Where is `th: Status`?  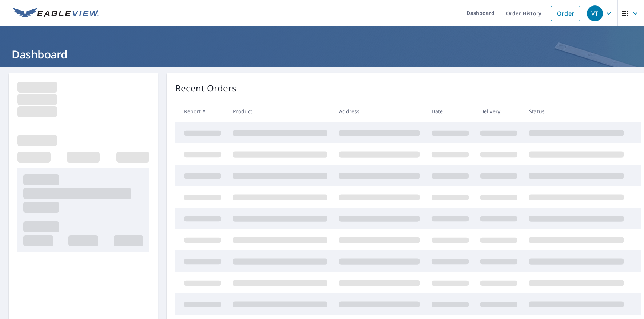
th: Status is located at coordinates (576, 111).